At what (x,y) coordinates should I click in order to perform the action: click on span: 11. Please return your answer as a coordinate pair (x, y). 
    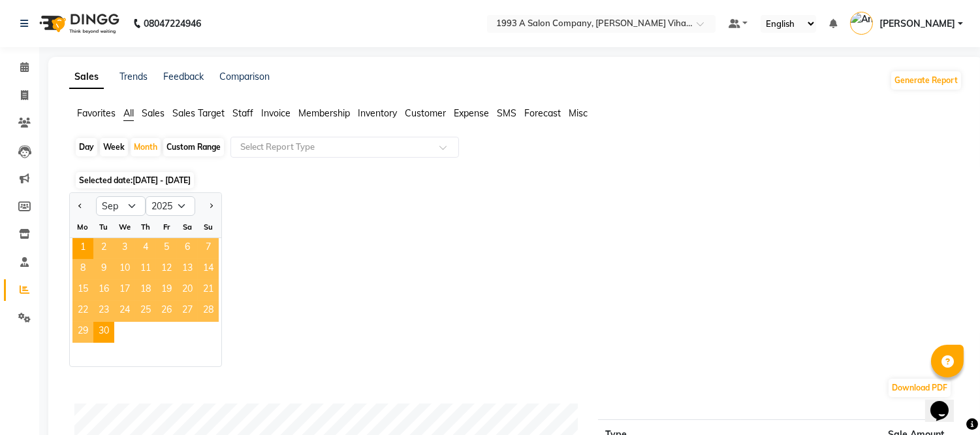
    Looking at the image, I should click on (146, 269).